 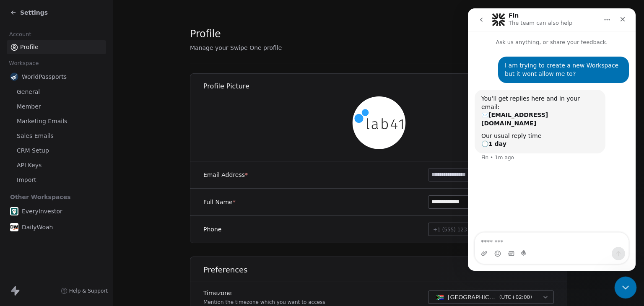 I want to click on button: Home, so click(x=139, y=11).